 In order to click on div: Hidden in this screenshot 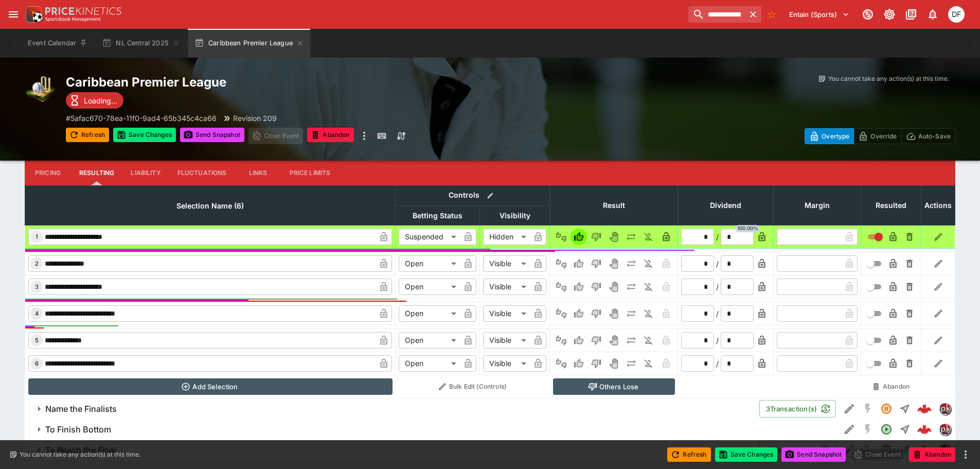, I will do `click(506, 237)`.